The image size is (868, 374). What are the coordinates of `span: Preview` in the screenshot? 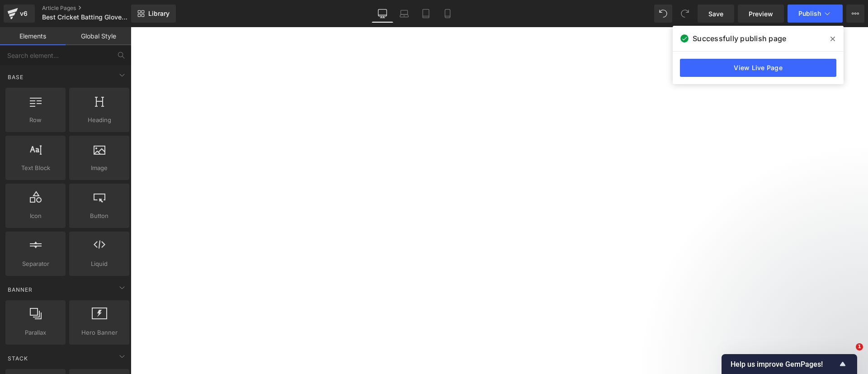 It's located at (761, 14).